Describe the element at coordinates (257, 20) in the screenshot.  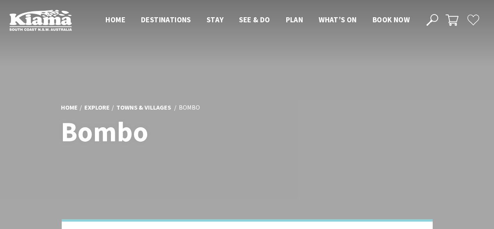
I see `nav: Main Menu` at that location.